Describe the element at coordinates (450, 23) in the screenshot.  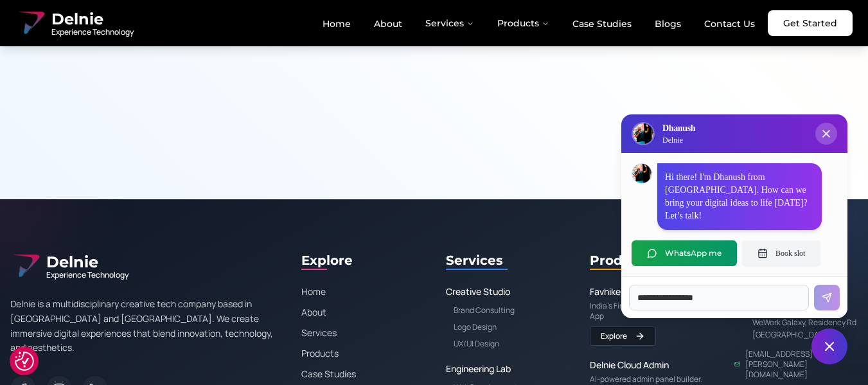
I see `button: Services` at that location.